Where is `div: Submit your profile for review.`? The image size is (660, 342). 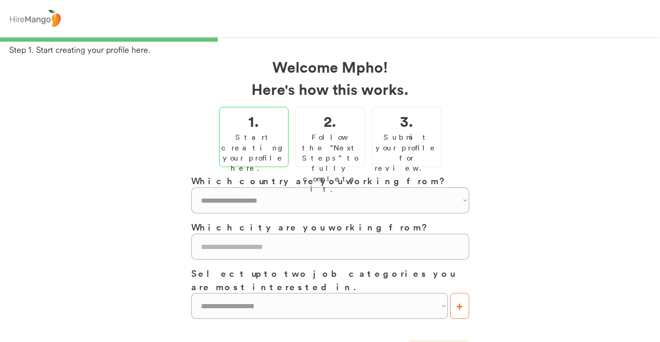 div: Submit your profile for review. is located at coordinates (407, 153).